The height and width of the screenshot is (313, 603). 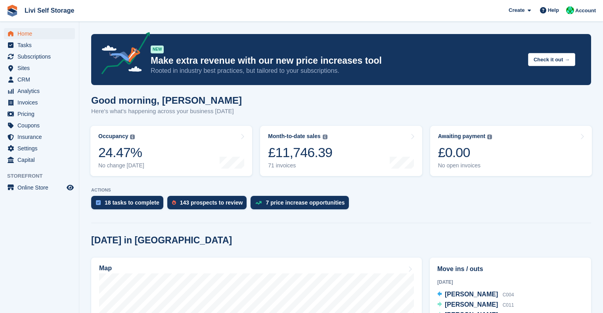 What do you see at coordinates (41, 103) in the screenshot?
I see `span: Invoices` at bounding box center [41, 103].